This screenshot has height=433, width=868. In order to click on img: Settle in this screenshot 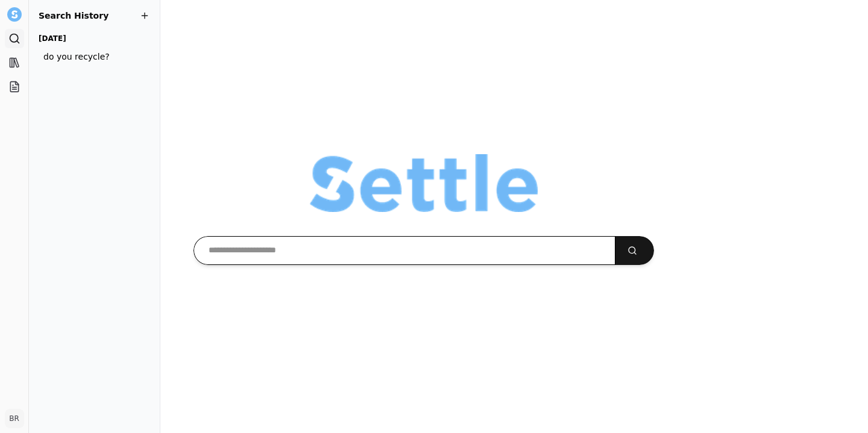, I will do `click(14, 14)`.